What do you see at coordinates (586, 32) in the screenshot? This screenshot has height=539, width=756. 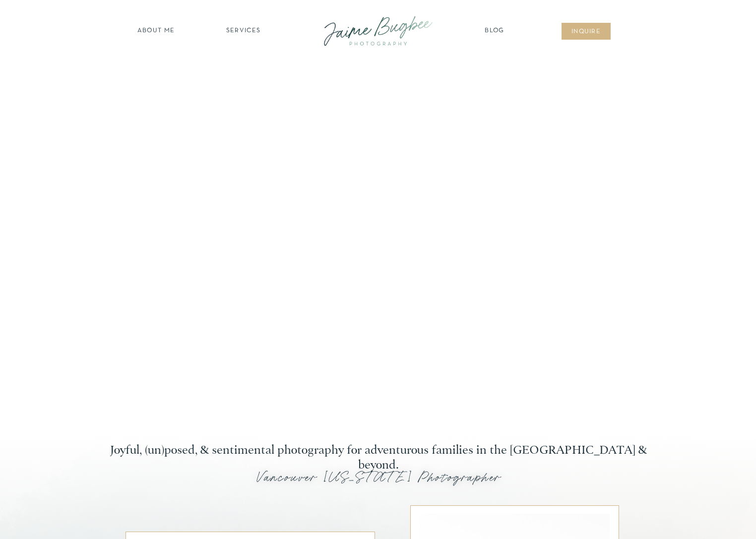 I see `a: inqUIre` at bounding box center [586, 32].